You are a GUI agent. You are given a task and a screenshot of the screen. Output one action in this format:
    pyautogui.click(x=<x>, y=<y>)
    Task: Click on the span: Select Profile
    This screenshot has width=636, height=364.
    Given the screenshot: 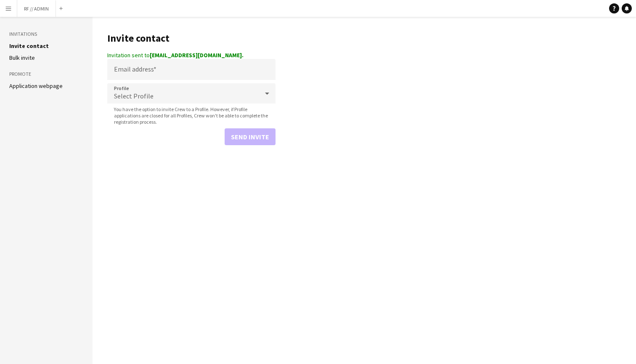 What is the action you would take?
    pyautogui.click(x=134, y=96)
    